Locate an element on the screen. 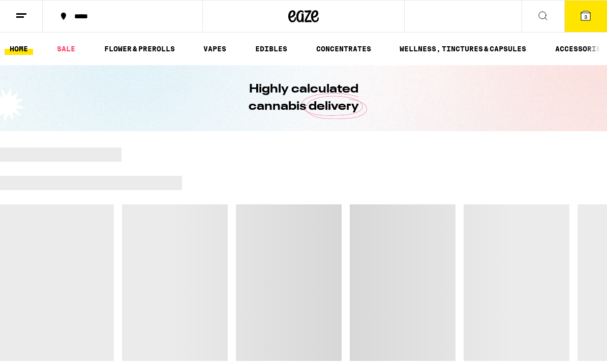 Image resolution: width=607 pixels, height=364 pixels. a: WELLNESS, TINCTURES & CAPSULES is located at coordinates (462, 49).